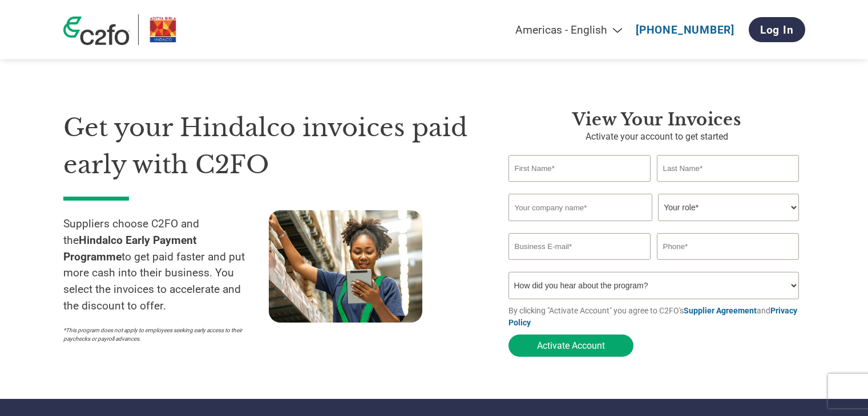 The height and width of the screenshot is (416, 868). Describe the element at coordinates (580, 186) in the screenshot. I see `div: Invalid first name or first name is too long` at that location.